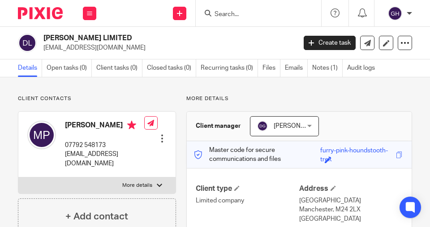 This screenshot has width=430, height=227. What do you see at coordinates (247, 189) in the screenshot?
I see `h4: Client type` at bounding box center [247, 189].